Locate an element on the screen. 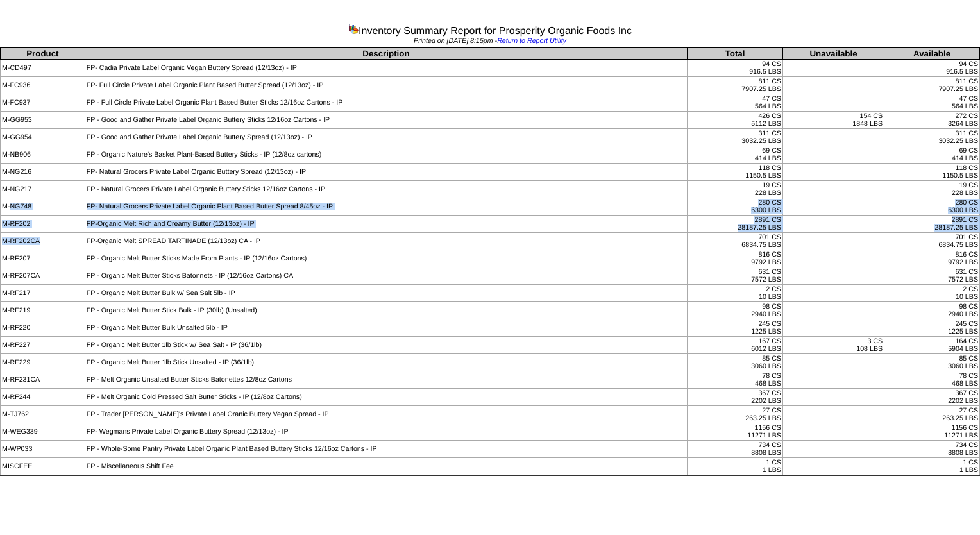 This screenshot has height=535, width=980. td: FP - Miscellaneous Shift Fee is located at coordinates (386, 467).